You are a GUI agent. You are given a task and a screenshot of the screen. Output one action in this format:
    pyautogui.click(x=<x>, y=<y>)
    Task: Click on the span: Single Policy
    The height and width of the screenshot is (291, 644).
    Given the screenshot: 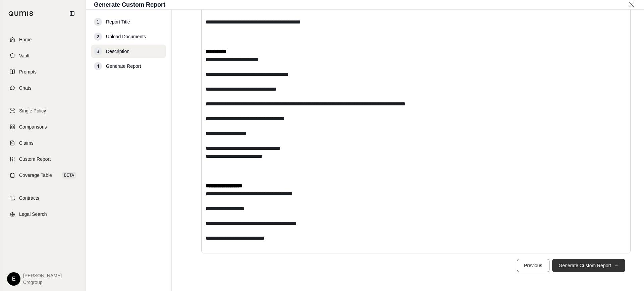 What is the action you would take?
    pyautogui.click(x=33, y=111)
    